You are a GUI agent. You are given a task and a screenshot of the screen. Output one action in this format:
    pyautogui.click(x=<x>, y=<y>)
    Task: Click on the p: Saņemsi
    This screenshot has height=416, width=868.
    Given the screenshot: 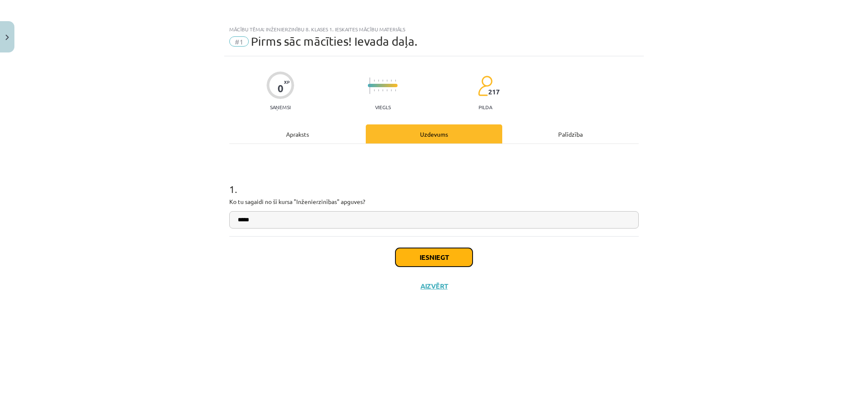 What is the action you would take?
    pyautogui.click(x=280, y=107)
    